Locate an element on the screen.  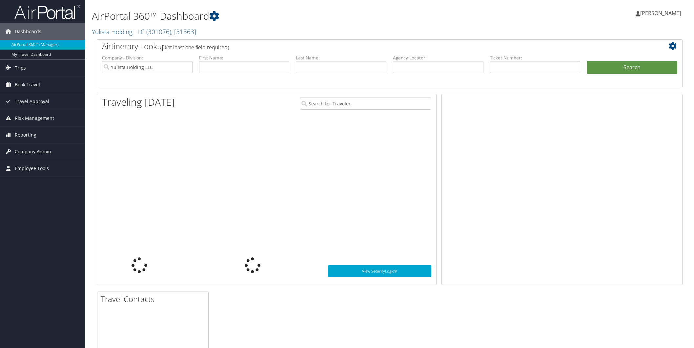
h1: AirPortal 360™ Dashboard is located at coordinates (290, 16).